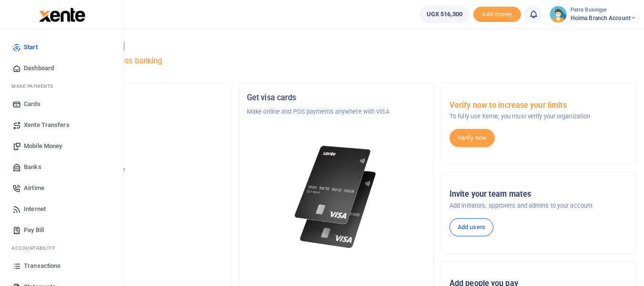 This screenshot has height=286, width=644. What do you see at coordinates (61, 125) in the screenshot?
I see `a: Xente Transfers` at bounding box center [61, 125].